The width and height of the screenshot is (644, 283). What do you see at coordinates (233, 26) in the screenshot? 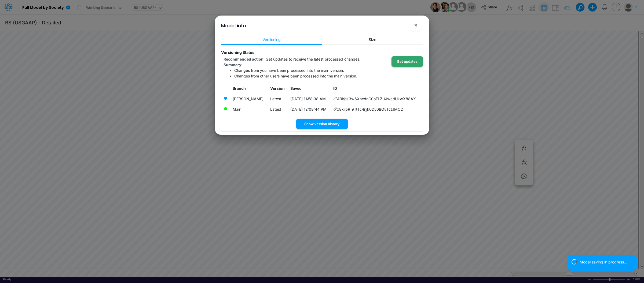
I see `div: Model info` at bounding box center [233, 26].